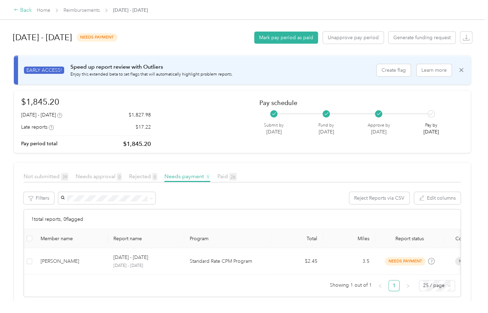  What do you see at coordinates (408, 286) in the screenshot?
I see `span: right` at bounding box center [408, 286].